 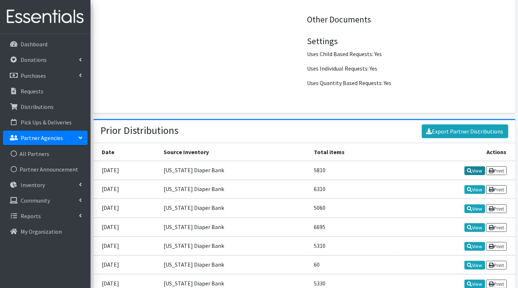 What do you see at coordinates (45, 76) in the screenshot?
I see `a: Purchases` at bounding box center [45, 76].